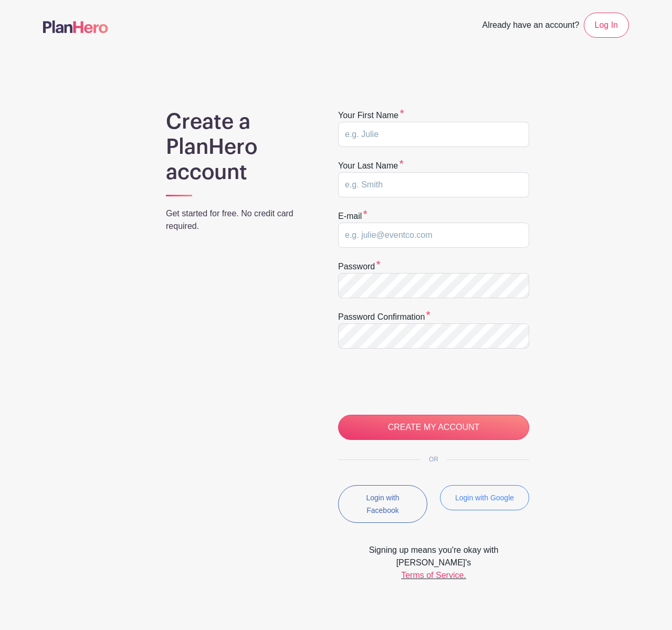 Image resolution: width=672 pixels, height=630 pixels. What do you see at coordinates (382, 503) in the screenshot?
I see `small: Login with Facebook` at bounding box center [382, 503].